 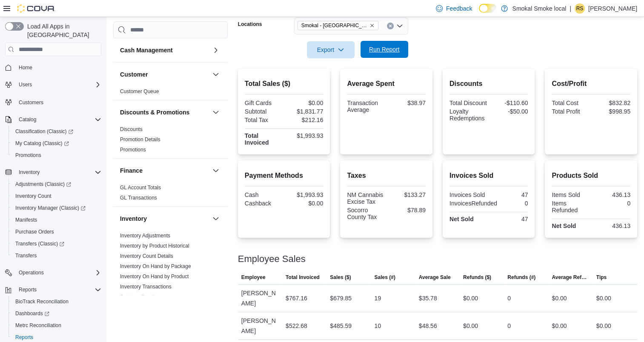 What do you see at coordinates (468, 103) in the screenshot?
I see `div: Total Discount` at bounding box center [468, 103].